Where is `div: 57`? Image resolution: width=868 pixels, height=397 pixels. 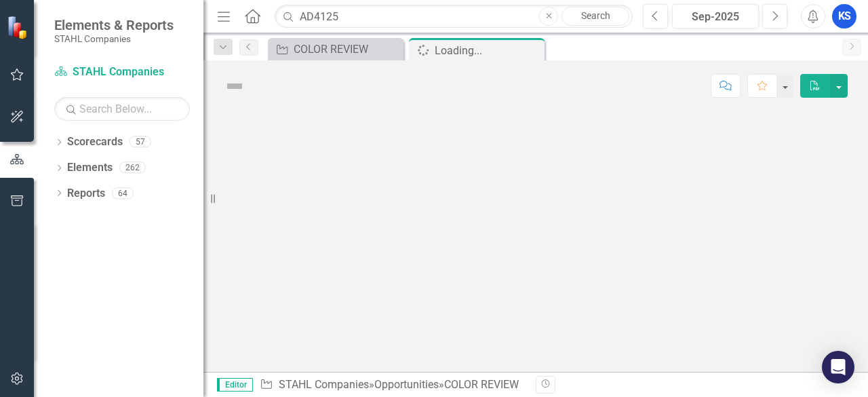 div: 57 is located at coordinates (140, 142).